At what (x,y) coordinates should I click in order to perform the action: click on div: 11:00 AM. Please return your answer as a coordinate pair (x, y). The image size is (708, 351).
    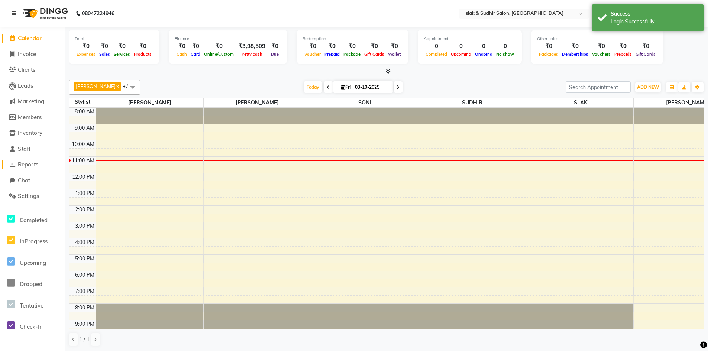
    Looking at the image, I should click on (83, 161).